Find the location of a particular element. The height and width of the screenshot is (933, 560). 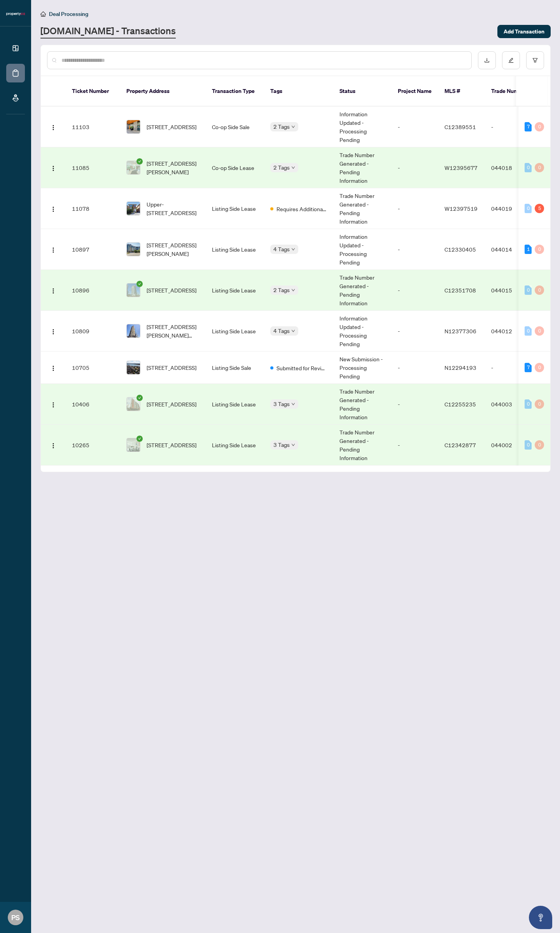

button: edit is located at coordinates (511, 60).